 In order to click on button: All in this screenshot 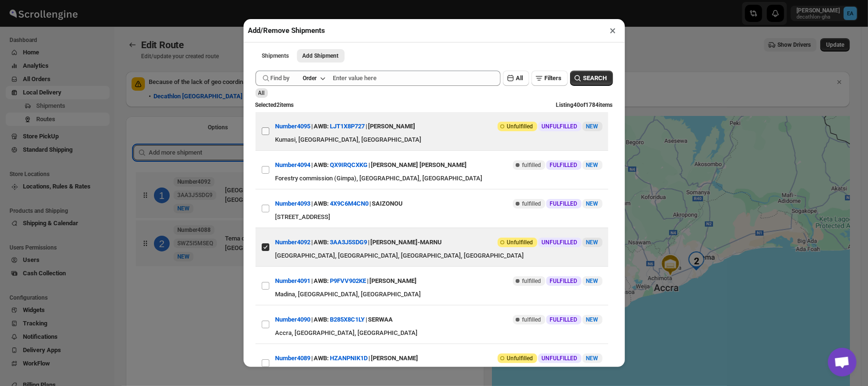, I will do `click(515, 79)`.